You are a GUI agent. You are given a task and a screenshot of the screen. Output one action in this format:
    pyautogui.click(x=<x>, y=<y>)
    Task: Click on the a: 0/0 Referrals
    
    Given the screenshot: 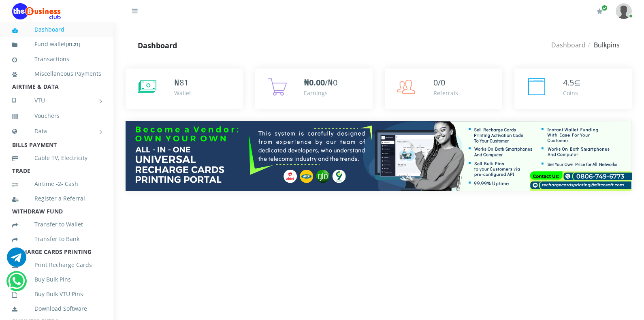 What is the action you would take?
    pyautogui.click(x=444, y=89)
    